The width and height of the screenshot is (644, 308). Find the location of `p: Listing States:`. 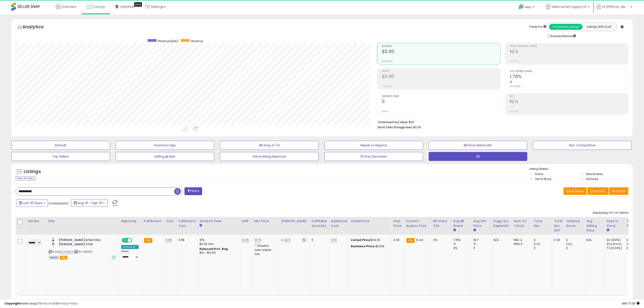

p: Listing States: is located at coordinates (581, 169).